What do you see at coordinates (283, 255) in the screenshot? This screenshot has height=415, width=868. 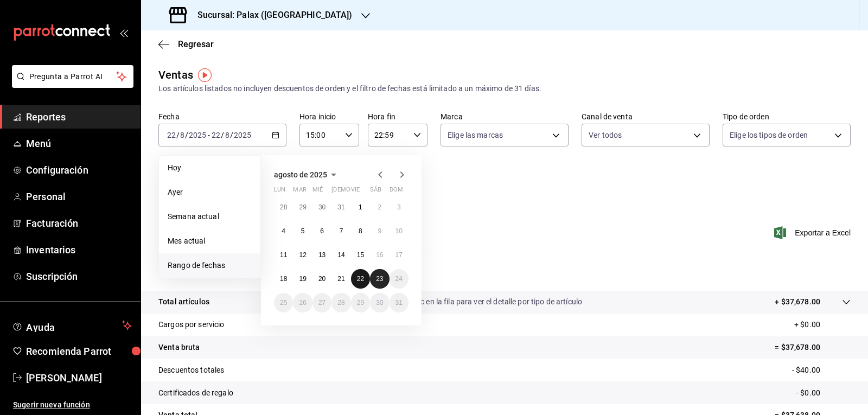 I see `abbr: 11 de agosto de 2025` at bounding box center [283, 255].